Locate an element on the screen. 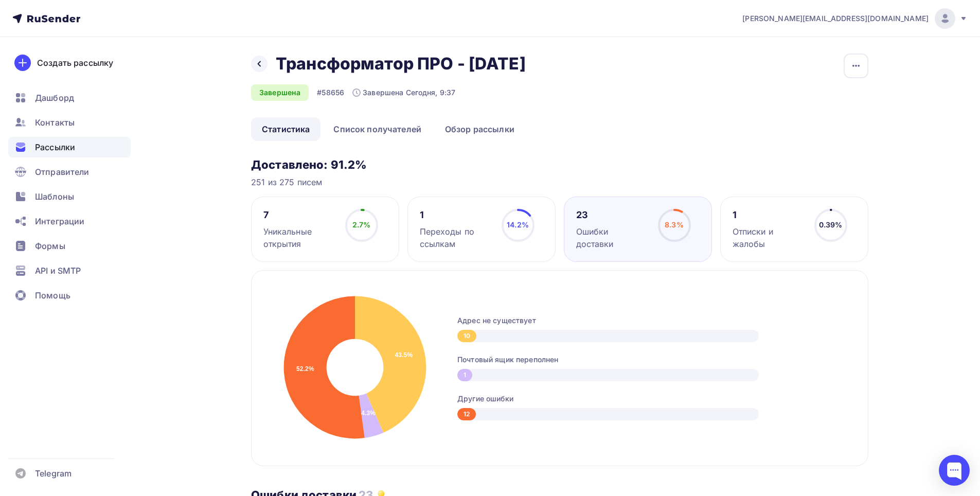 The height and width of the screenshot is (496, 980). span: Рассылки is located at coordinates (55, 147).